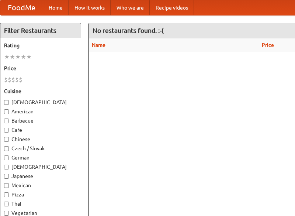  I want to click on label: Cafe, so click(41, 130).